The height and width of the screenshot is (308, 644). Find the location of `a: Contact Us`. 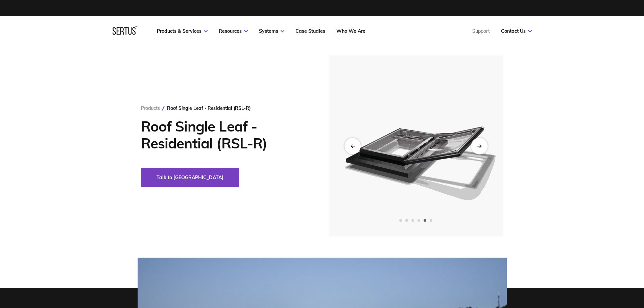

a: Contact Us is located at coordinates (516, 31).